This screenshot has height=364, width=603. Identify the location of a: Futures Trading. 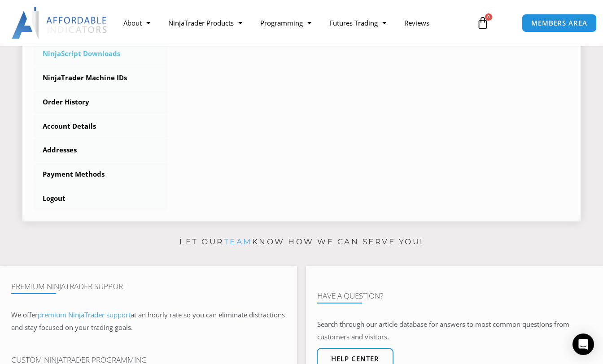
(357, 23).